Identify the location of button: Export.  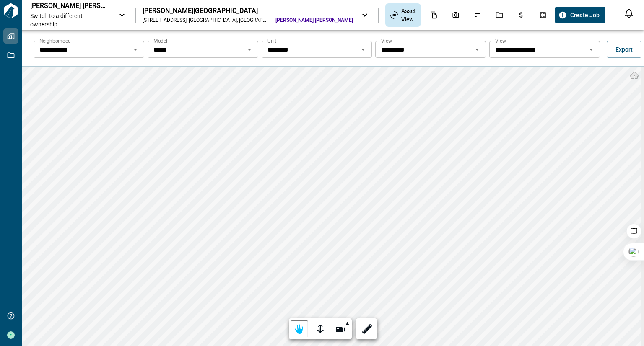
(624, 50).